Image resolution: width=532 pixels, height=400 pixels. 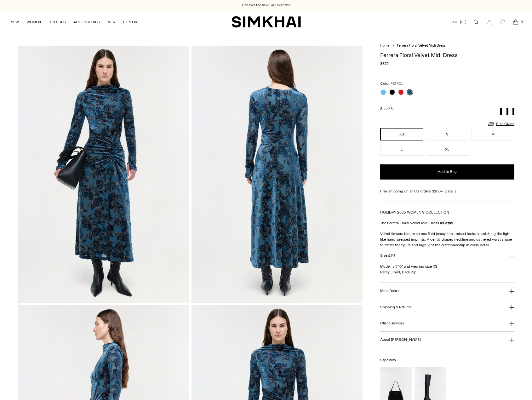 What do you see at coordinates (447, 134) in the screenshot?
I see `button: S` at bounding box center [447, 134].